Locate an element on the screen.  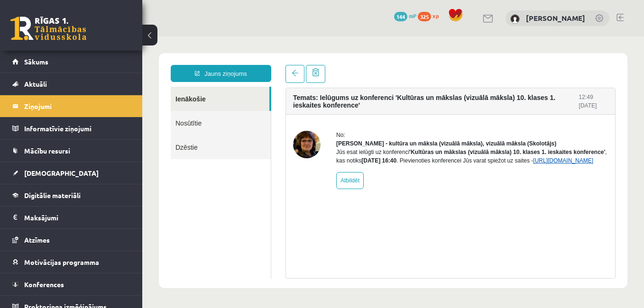
a: Mācību resursi is located at coordinates (71, 151).